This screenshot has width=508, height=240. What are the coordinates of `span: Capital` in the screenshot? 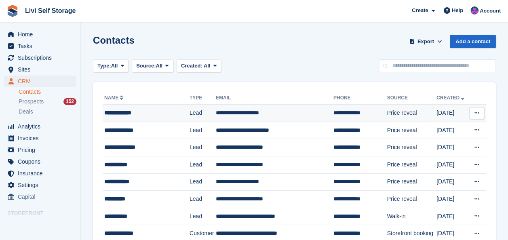 It's located at (42, 197).